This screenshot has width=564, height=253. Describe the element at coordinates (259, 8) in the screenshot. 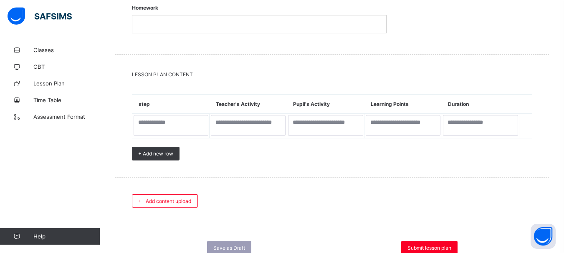

I see `span: Homework` at that location.